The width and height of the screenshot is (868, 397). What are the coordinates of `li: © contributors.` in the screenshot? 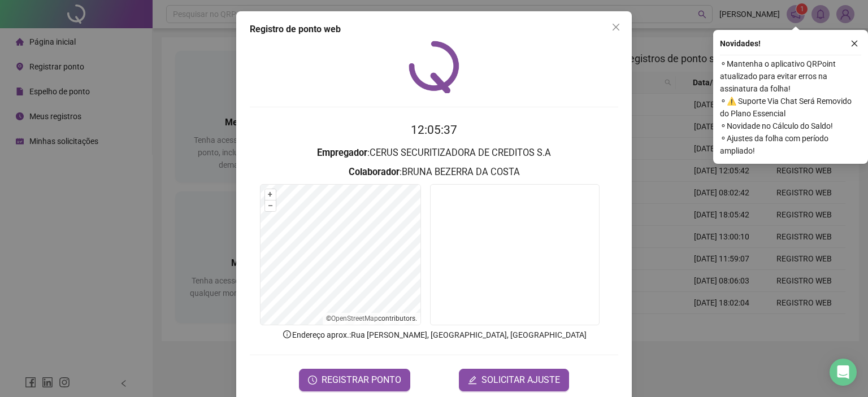 It's located at (371, 318).